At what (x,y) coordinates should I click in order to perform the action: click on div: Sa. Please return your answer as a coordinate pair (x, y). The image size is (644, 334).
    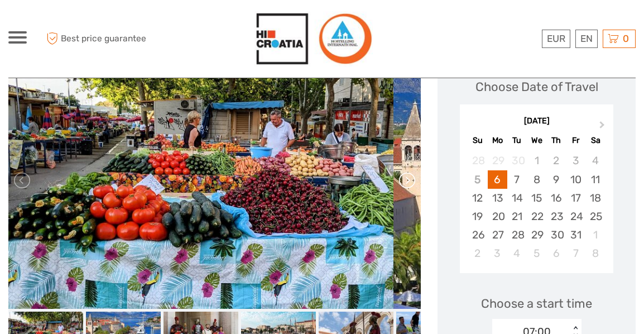
    Looking at the image, I should click on (594, 140).